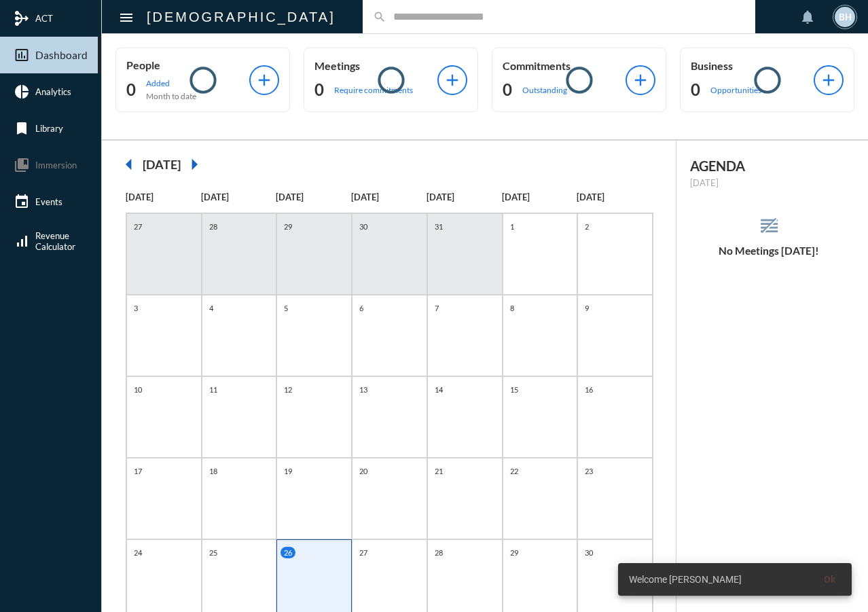 The width and height of the screenshot is (868, 612). I want to click on p: 25, so click(213, 553).